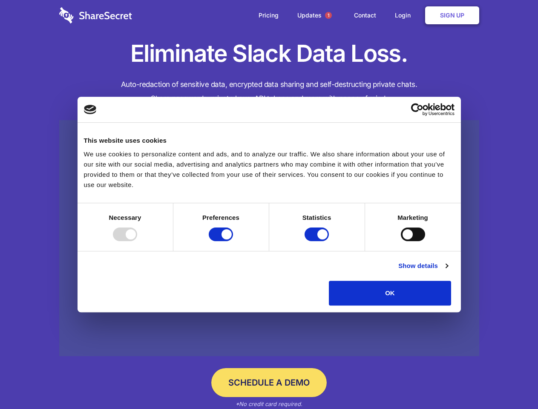  Describe the element at coordinates (269, 141) in the screenshot. I see `div: This website uses cookies` at that location.